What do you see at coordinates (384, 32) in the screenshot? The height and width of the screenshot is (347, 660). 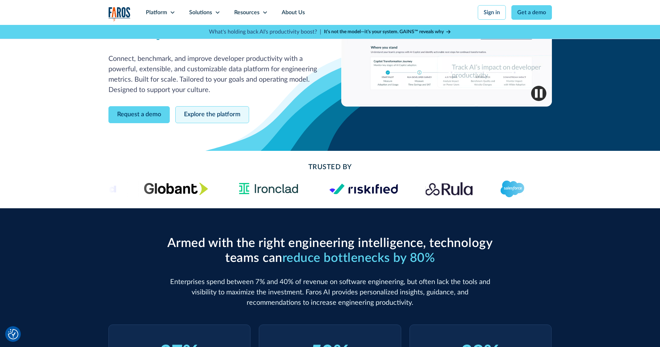 I see `strong: It’s not the model—it’s your system. GAINS™ reveals why` at bounding box center [384, 32].